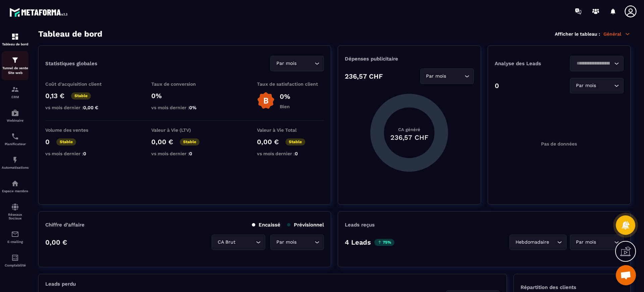 The width and height of the screenshot is (644, 292). I want to click on img: b-badge-o.b3b20ee6.svg, so click(266, 100).